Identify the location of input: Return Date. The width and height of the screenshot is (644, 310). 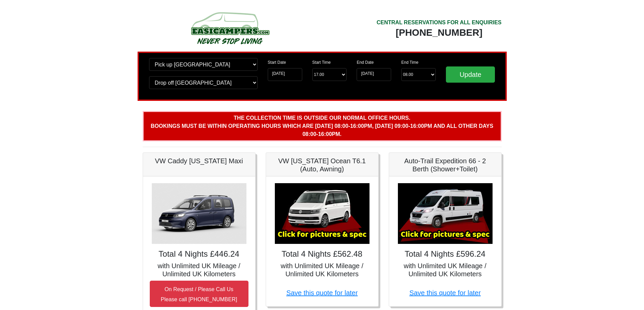
(374, 75).